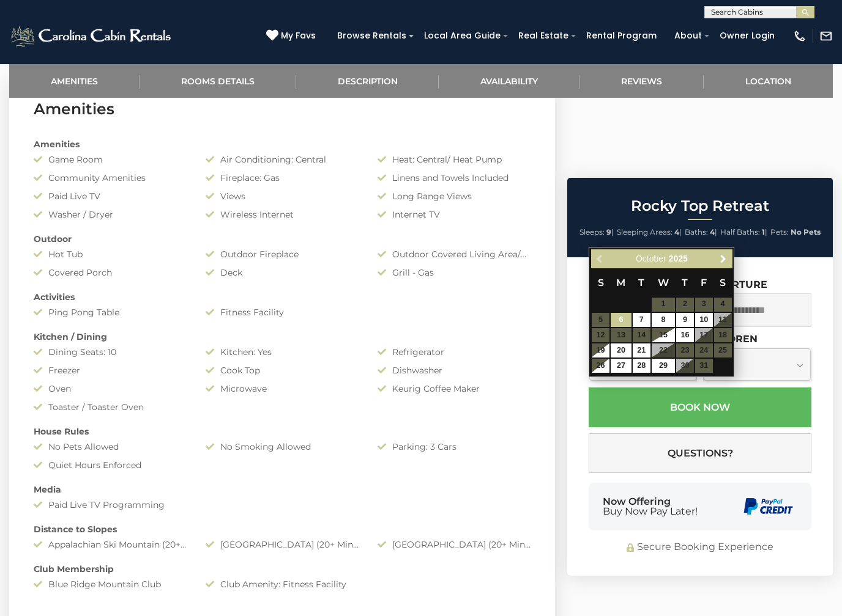  What do you see at coordinates (110, 313) in the screenshot?
I see `div: Ping Pong Table` at bounding box center [110, 313].